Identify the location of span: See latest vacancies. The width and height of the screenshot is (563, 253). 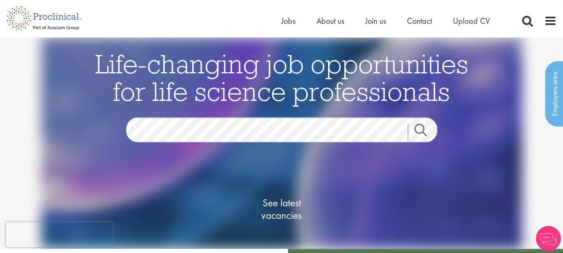
(282, 209).